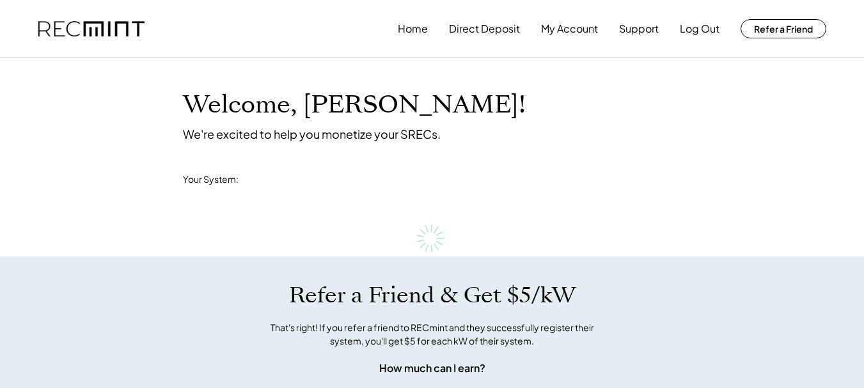 The height and width of the screenshot is (388, 864). Describe the element at coordinates (569, 29) in the screenshot. I see `button: My Account` at that location.